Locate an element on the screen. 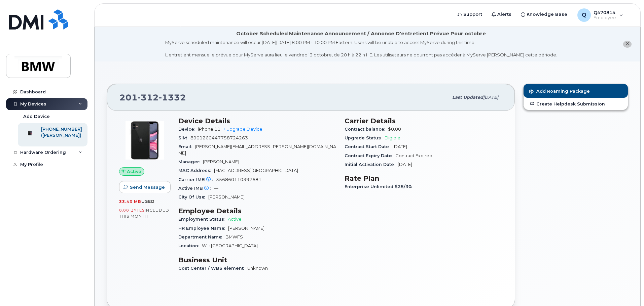 Image resolution: width=644 pixels, height=306 pixels. span: Department Name is located at coordinates (202, 237).